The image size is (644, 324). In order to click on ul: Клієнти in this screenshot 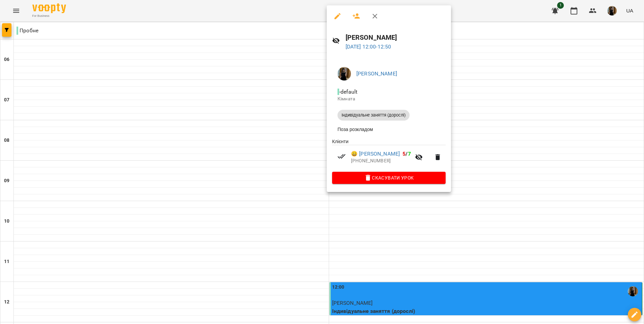, I will do `click(389, 155)`.